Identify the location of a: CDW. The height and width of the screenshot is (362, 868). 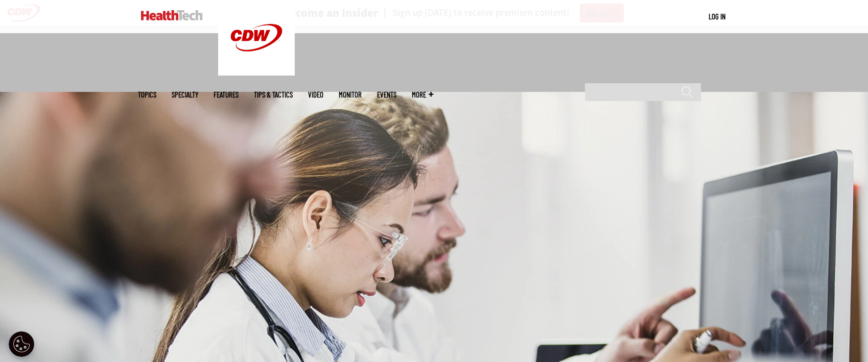
(256, 72).